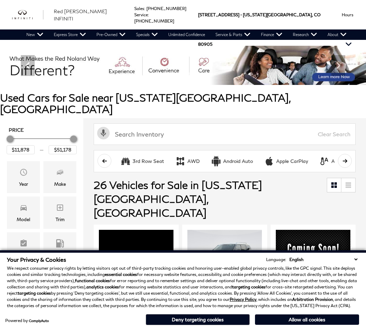  What do you see at coordinates (286, 161) in the screenshot?
I see `button: Apple CarPlayApple CarPlay` at bounding box center [286, 161].